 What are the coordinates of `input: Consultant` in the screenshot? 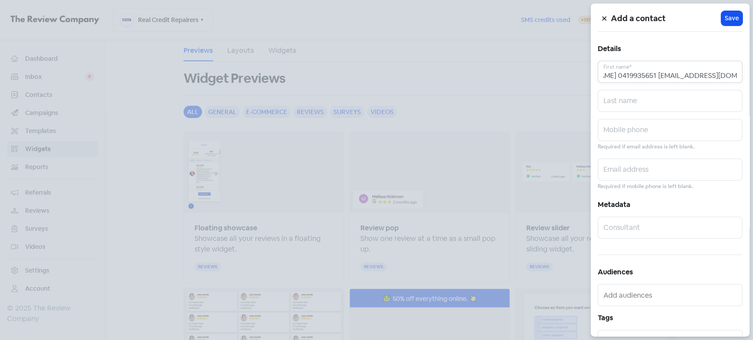 It's located at (670, 228).